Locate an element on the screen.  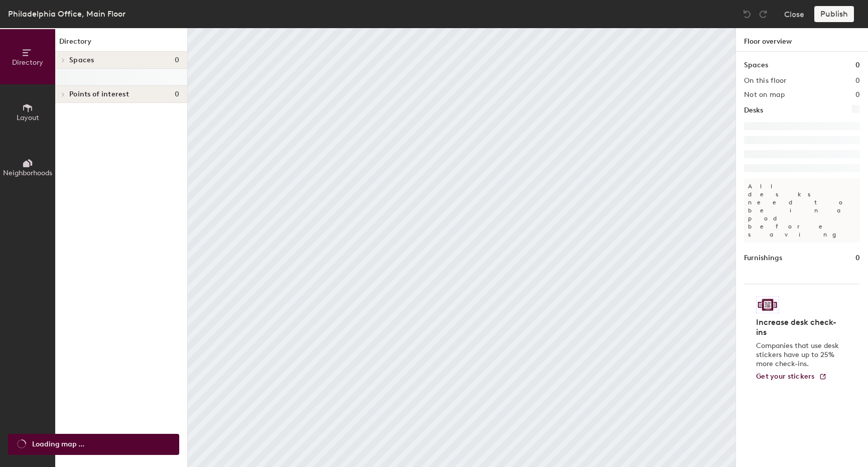
img: Sticker logo is located at coordinates (767, 305).